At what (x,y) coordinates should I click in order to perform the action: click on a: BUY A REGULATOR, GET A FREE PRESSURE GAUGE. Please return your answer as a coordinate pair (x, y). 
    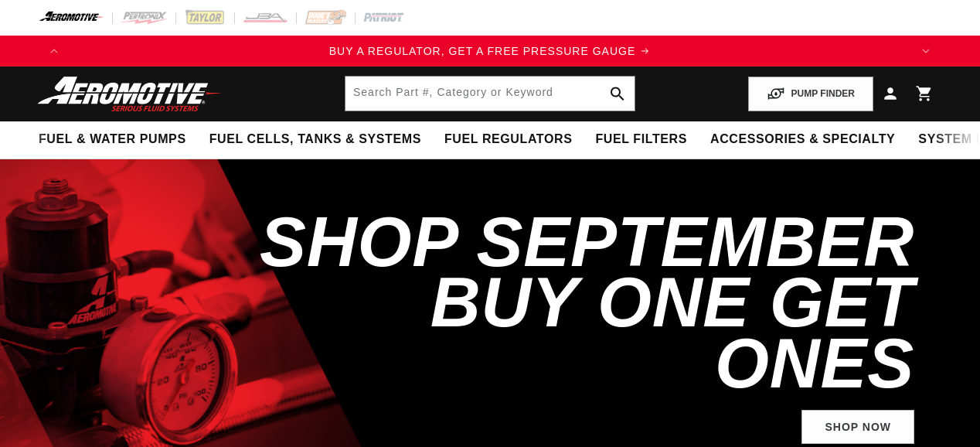
    Looking at the image, I should click on (490, 51).